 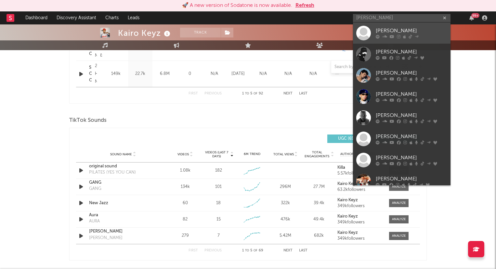 I want to click on span: Total Views, so click(x=284, y=154).